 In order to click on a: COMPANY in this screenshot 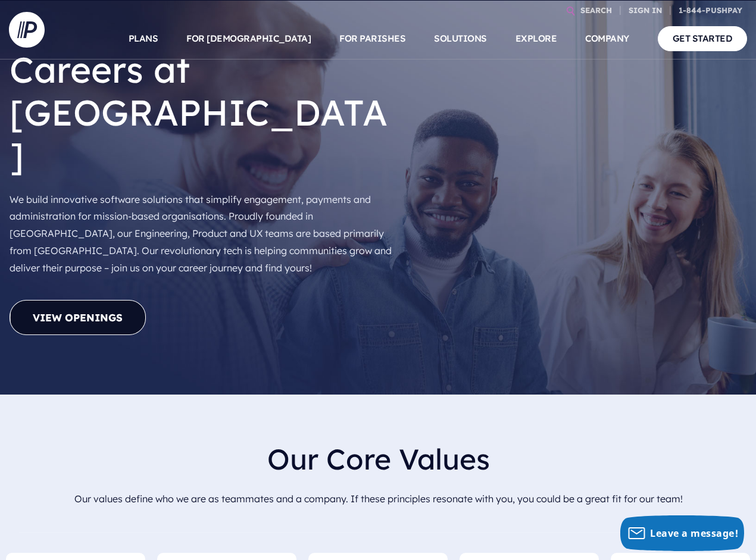, I will do `click(607, 38)`.